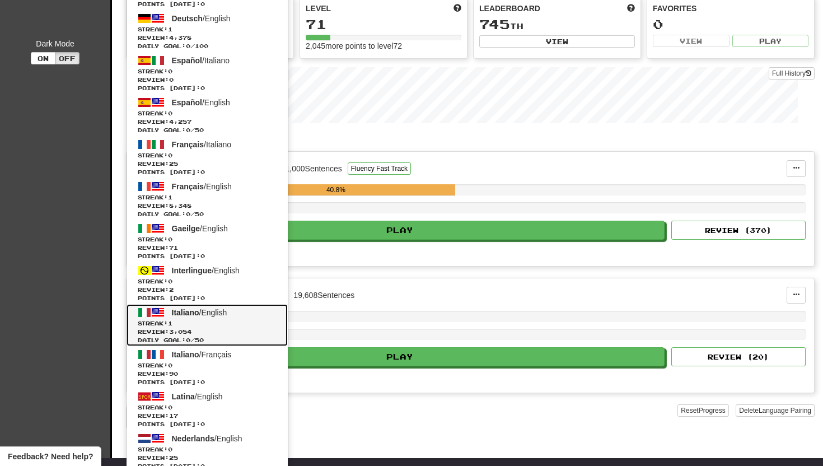 The image size is (823, 466). Describe the element at coordinates (43, 58) in the screenshot. I see `button: On` at that location.